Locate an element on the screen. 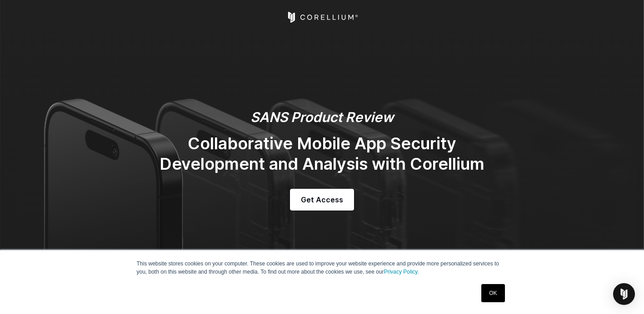 The height and width of the screenshot is (314, 644). span: Get Access is located at coordinates (322, 200).